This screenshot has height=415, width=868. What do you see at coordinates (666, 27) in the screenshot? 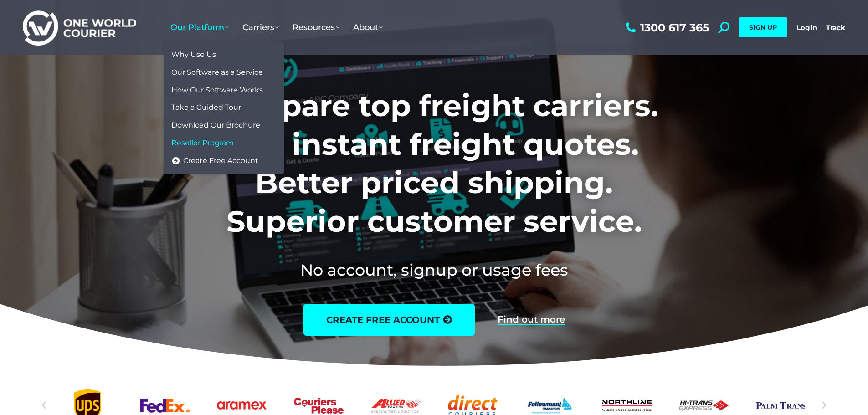
I see `a: 1300 617 365` at bounding box center [666, 27].